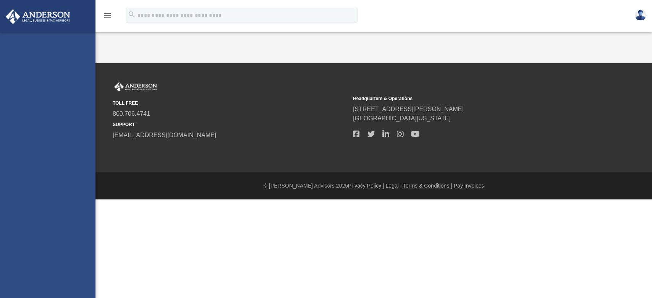  I want to click on a: menu, so click(108, 17).